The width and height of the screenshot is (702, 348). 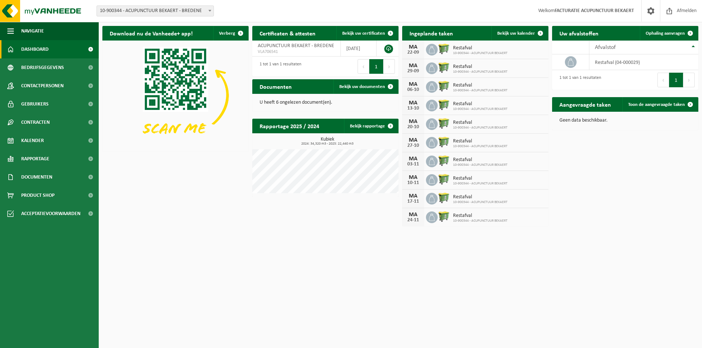 What do you see at coordinates (413, 90) in the screenshot?
I see `div: 06-10` at bounding box center [413, 90].